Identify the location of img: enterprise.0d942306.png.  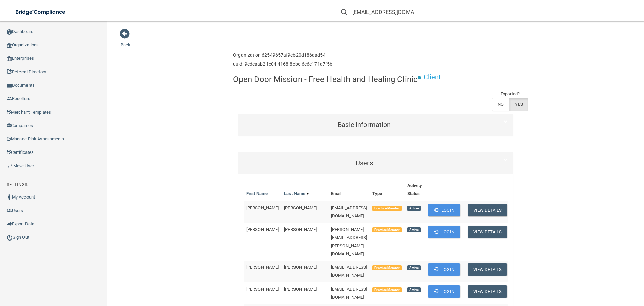
(9, 59).